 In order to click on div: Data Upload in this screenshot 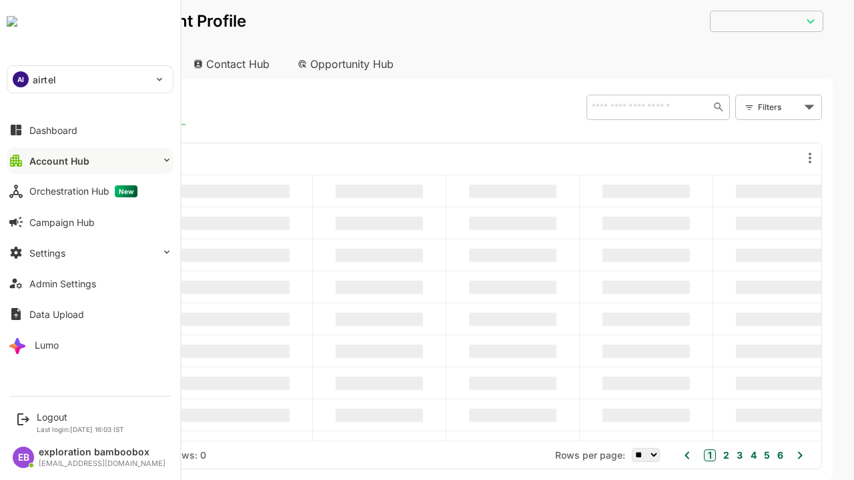, I will do `click(57, 314)`.